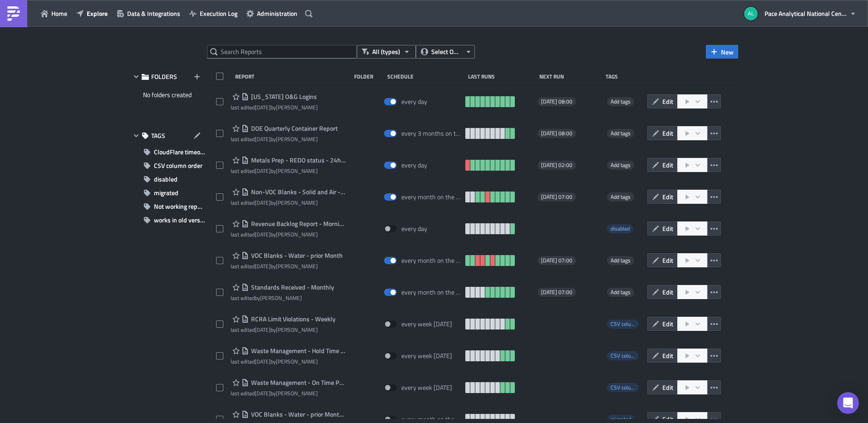  I want to click on button: CSV column order, so click(167, 166).